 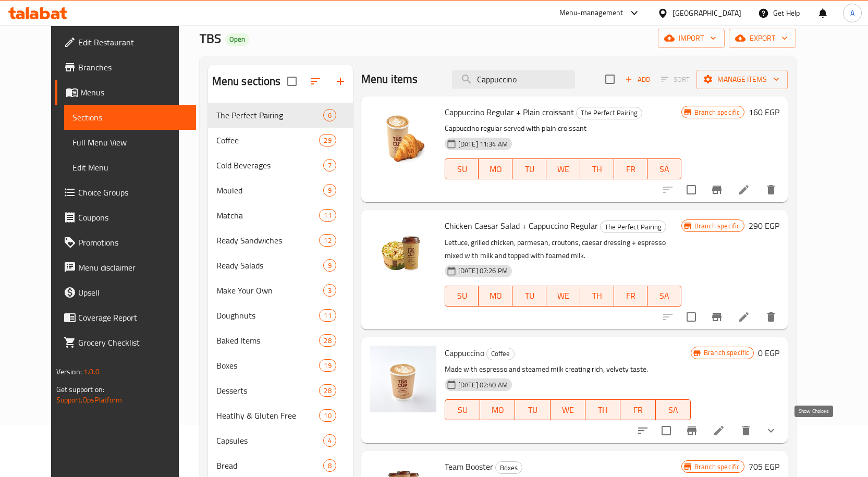 I want to click on p: Made with espresso and steamed milk creating rich, velvety taste., so click(x=568, y=369).